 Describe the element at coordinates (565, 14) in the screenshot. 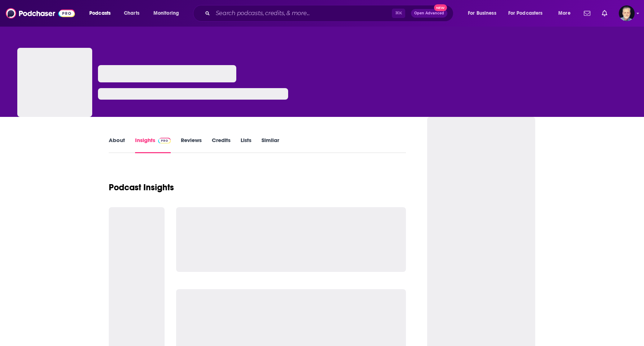

I see `span: More` at that location.